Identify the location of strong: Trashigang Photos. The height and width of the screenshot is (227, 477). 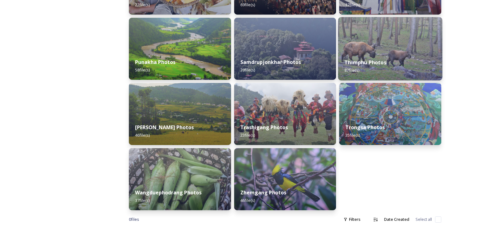
(264, 127).